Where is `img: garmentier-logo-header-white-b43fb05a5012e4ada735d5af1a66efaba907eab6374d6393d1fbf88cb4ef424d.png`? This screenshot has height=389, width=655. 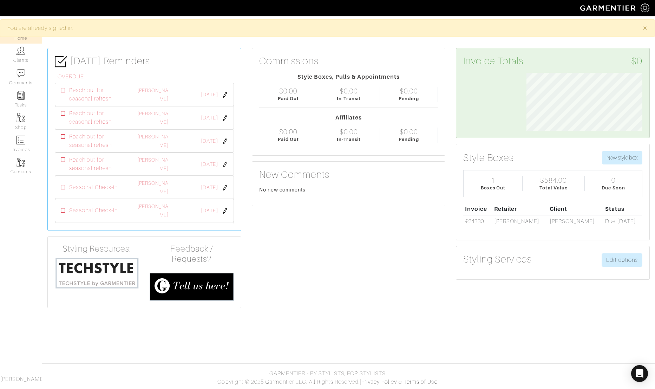 img: garmentier-logo-header-white-b43fb05a5012e4ada735d5af1a66efaba907eab6374d6393d1fbf88cb4ef424d.png is located at coordinates (609, 8).